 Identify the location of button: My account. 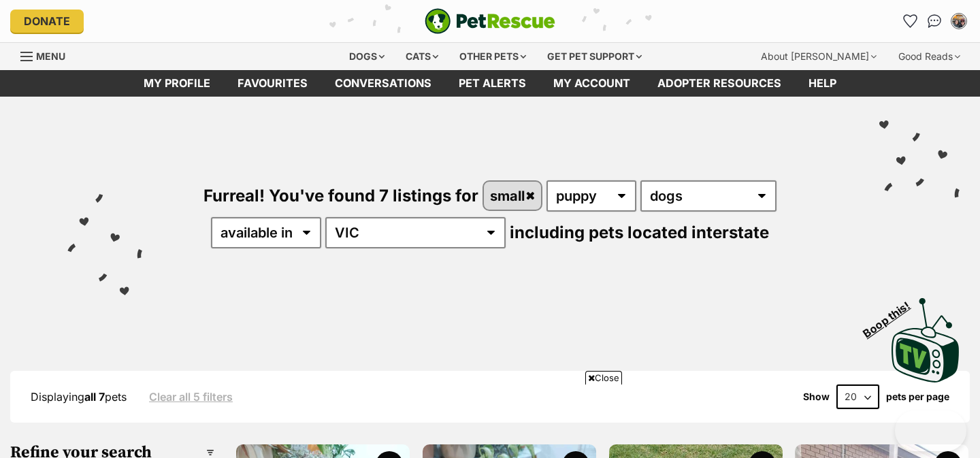
(959, 21).